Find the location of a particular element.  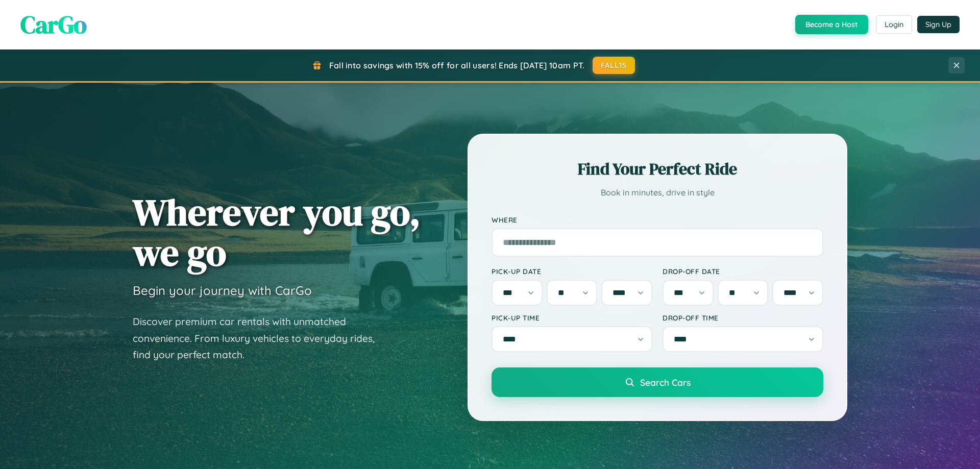

p: Book in minutes, drive in style is located at coordinates (658, 192).